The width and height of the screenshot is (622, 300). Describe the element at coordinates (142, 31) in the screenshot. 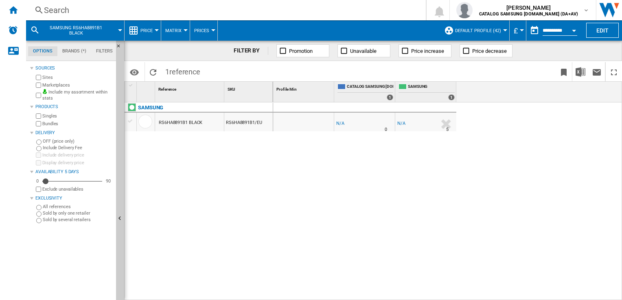

I see `div: Price` at that location.